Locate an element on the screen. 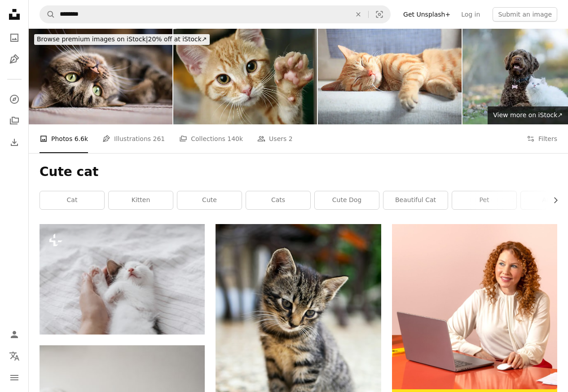 This screenshot has width=568, height=392. a: brown tabby kitten sitting on floor is located at coordinates (298, 334).